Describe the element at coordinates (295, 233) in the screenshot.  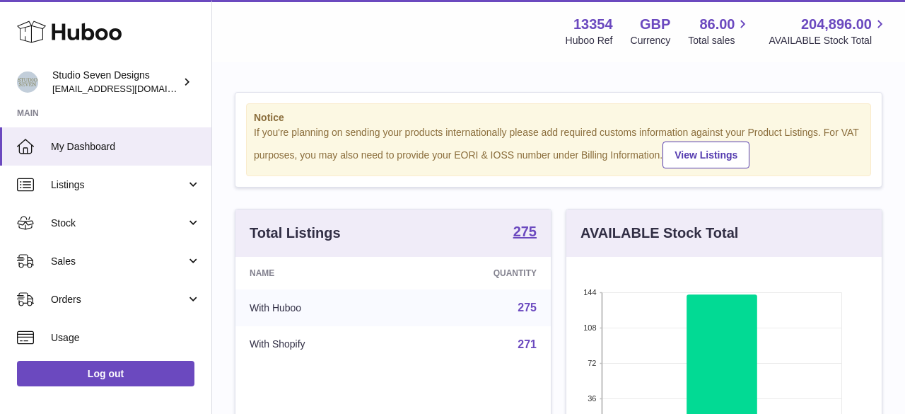
I see `h3: Total Listings` at that location.